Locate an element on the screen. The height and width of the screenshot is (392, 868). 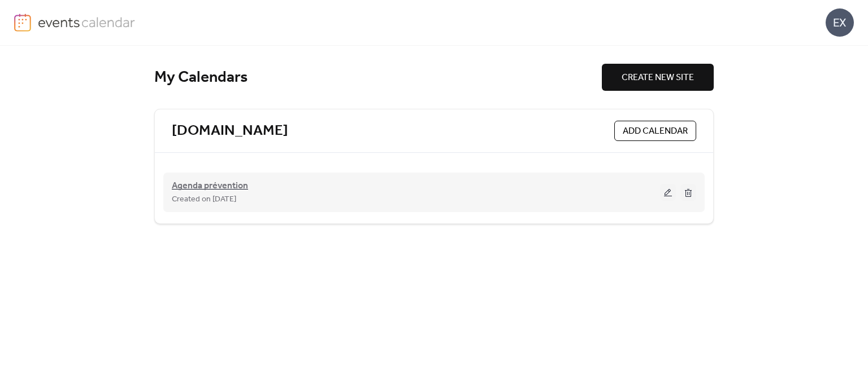
div: My Calendars is located at coordinates (378, 77).